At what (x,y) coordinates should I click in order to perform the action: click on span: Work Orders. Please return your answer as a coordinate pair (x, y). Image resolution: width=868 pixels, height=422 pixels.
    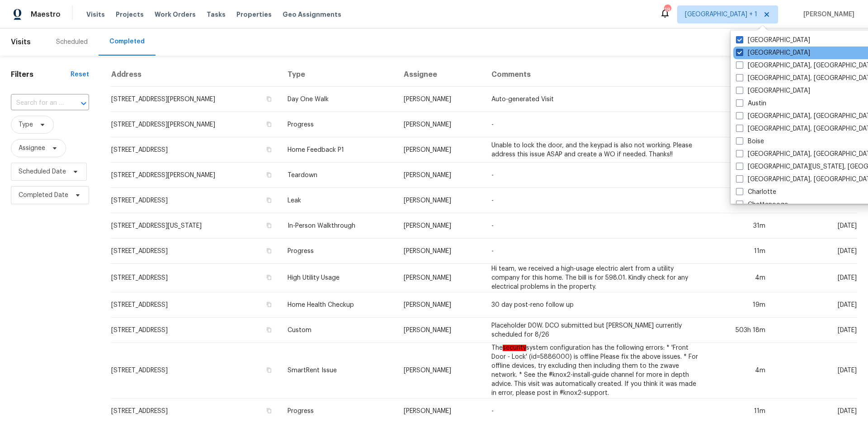
    Looking at the image, I should click on (175, 14).